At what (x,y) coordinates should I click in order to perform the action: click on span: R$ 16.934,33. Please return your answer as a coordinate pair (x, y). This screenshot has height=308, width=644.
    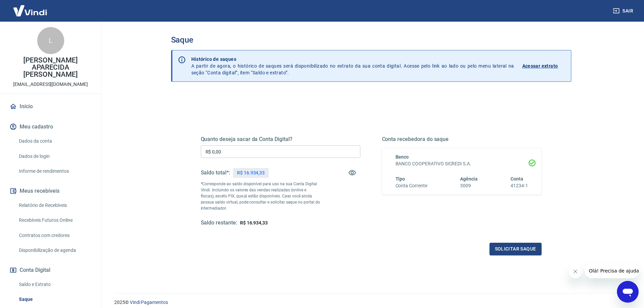
    Looking at the image, I should click on (254, 223).